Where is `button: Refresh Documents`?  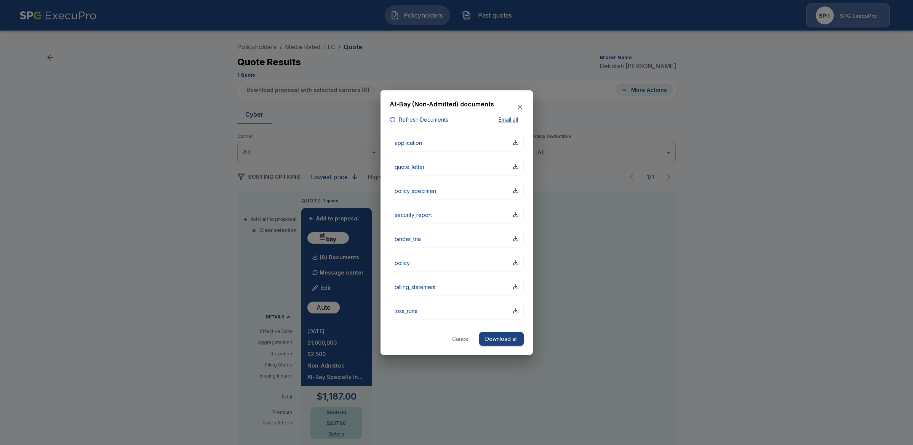
button: Refresh Documents is located at coordinates (419, 120).